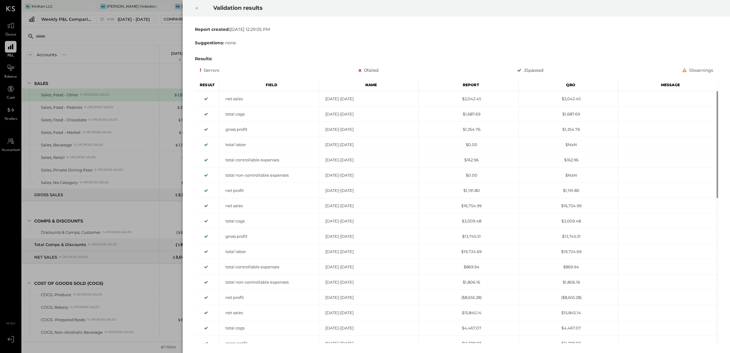 Image resolution: width=730 pixels, height=353 pixels. What do you see at coordinates (269, 85) in the screenshot?
I see `div: Field` at bounding box center [269, 85].